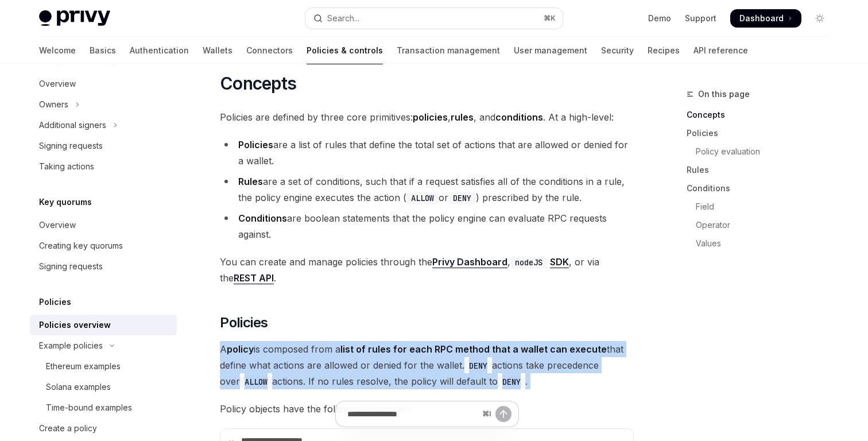  What do you see at coordinates (159, 51) in the screenshot?
I see `a: Authentication` at bounding box center [159, 51].